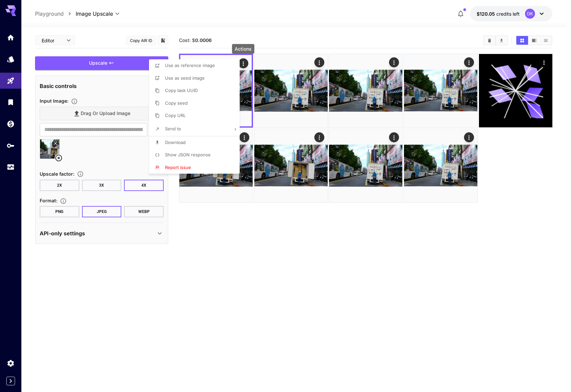  I want to click on span: Use as reference image, so click(190, 65).